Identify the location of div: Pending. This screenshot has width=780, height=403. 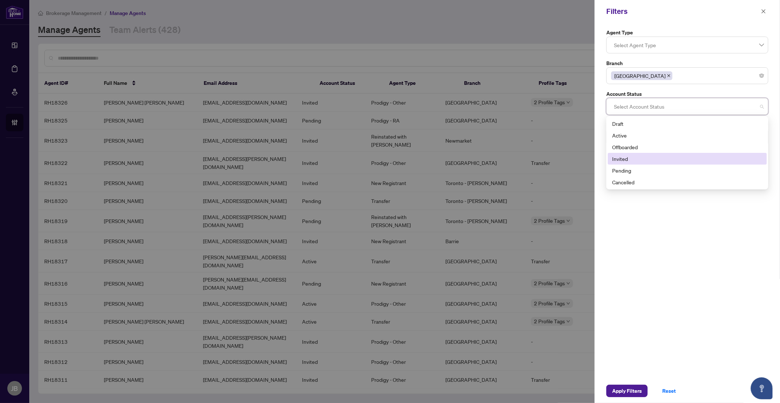
(687, 170).